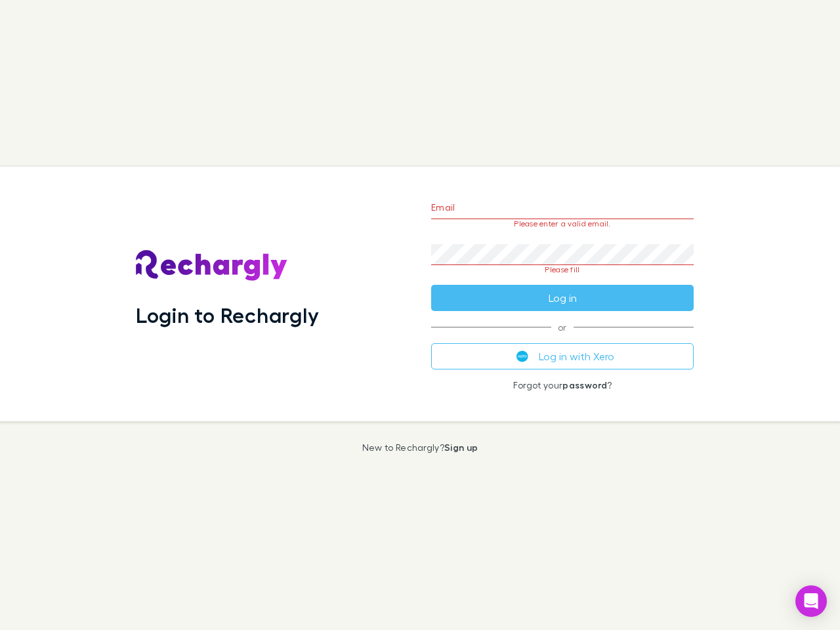 Image resolution: width=840 pixels, height=630 pixels. I want to click on a: password, so click(585, 385).